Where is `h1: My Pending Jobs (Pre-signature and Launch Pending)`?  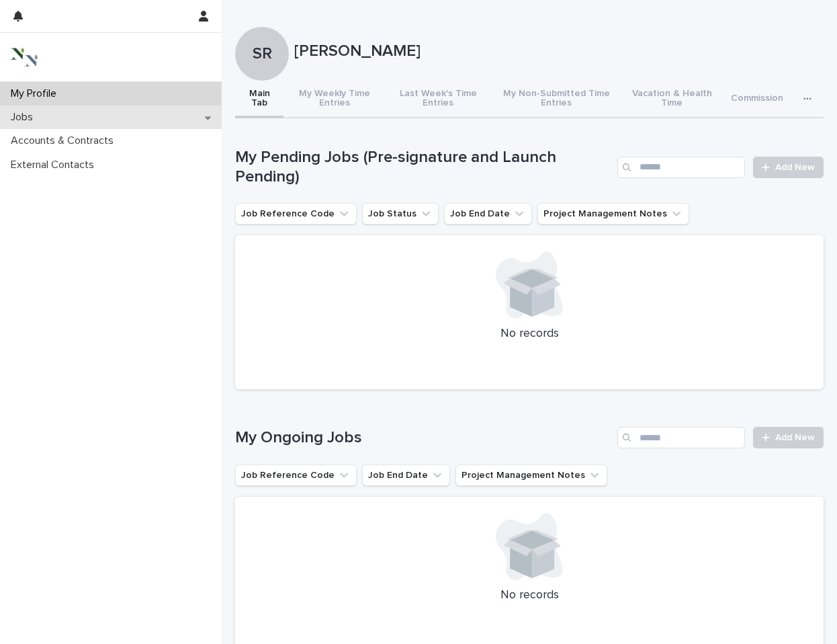
h1: My Pending Jobs (Pre-signature and Launch Pending) is located at coordinates (424, 167).